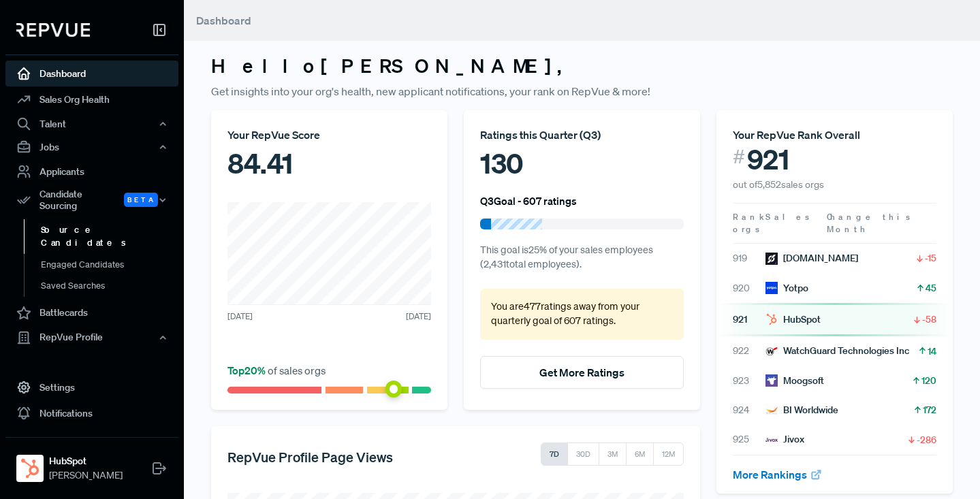 This screenshot has width=980, height=499. Describe the element at coordinates (932, 351) in the screenshot. I see `span: 14` at that location.